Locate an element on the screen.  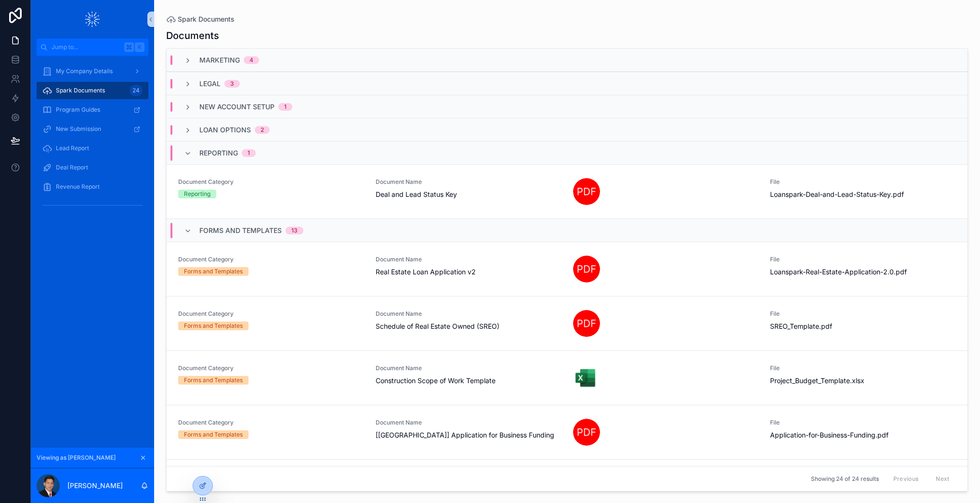
span: My Company Details is located at coordinates (84, 71).